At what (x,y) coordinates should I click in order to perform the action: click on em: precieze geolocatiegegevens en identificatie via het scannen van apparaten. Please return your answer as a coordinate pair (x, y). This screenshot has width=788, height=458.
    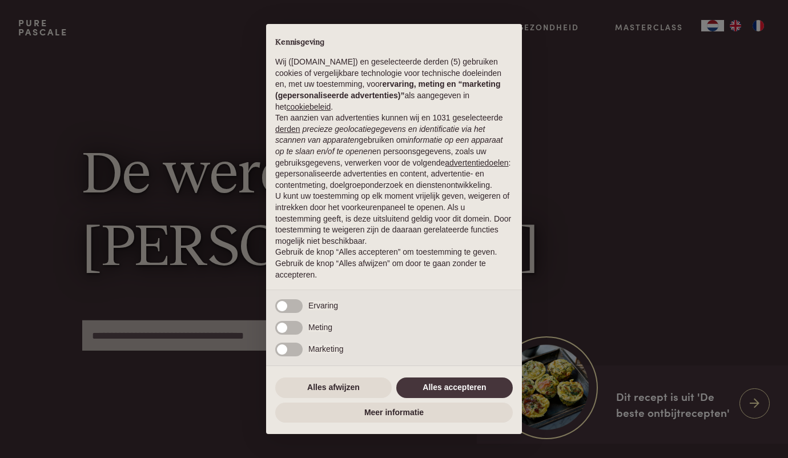
    Looking at the image, I should click on (380, 135).